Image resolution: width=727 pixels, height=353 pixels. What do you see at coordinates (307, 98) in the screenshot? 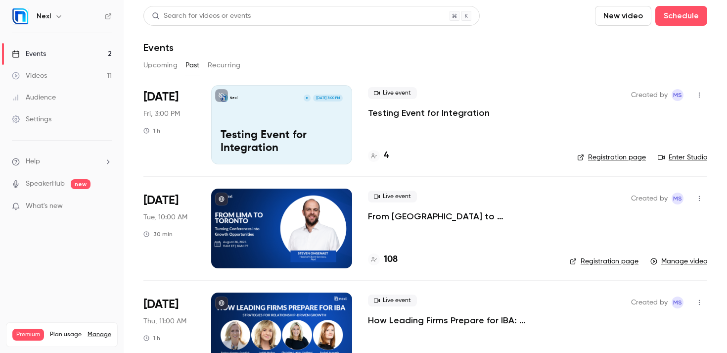
I see `div: M` at bounding box center [307, 98].